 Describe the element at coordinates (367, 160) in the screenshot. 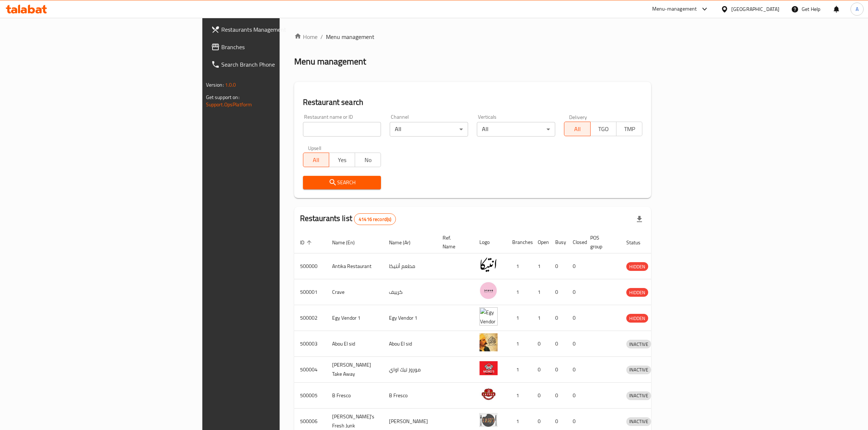

I see `button: No` at that location.